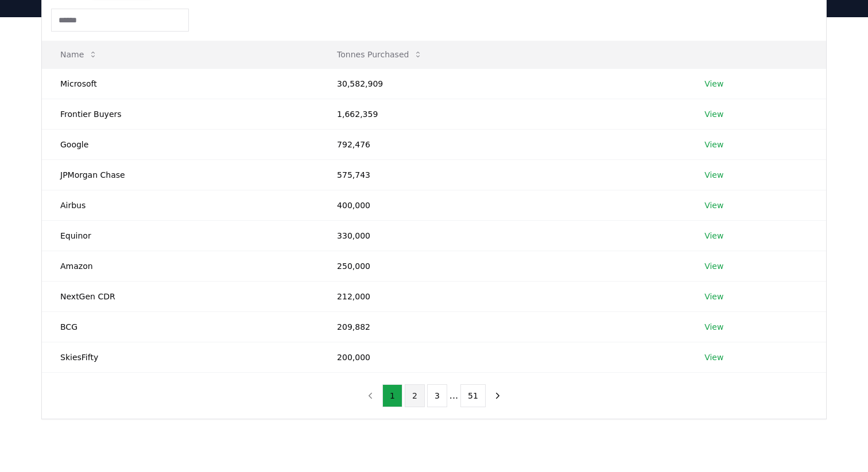 The width and height of the screenshot is (868, 472). I want to click on td: Frontier Buyers, so click(180, 114).